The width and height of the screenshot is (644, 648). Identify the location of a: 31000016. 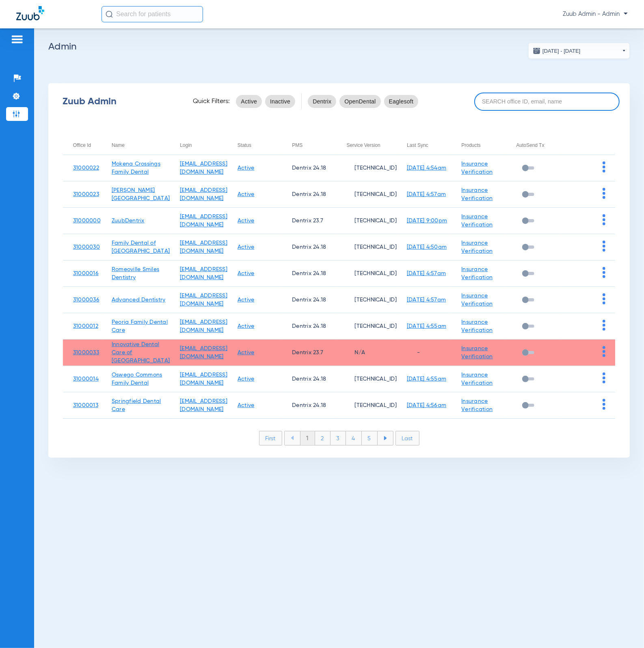
(86, 273).